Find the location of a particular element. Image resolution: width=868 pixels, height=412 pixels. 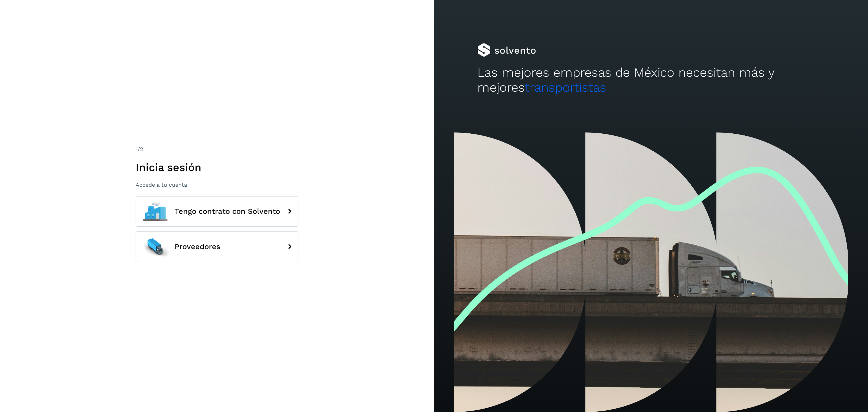

div: /2 is located at coordinates (217, 149).